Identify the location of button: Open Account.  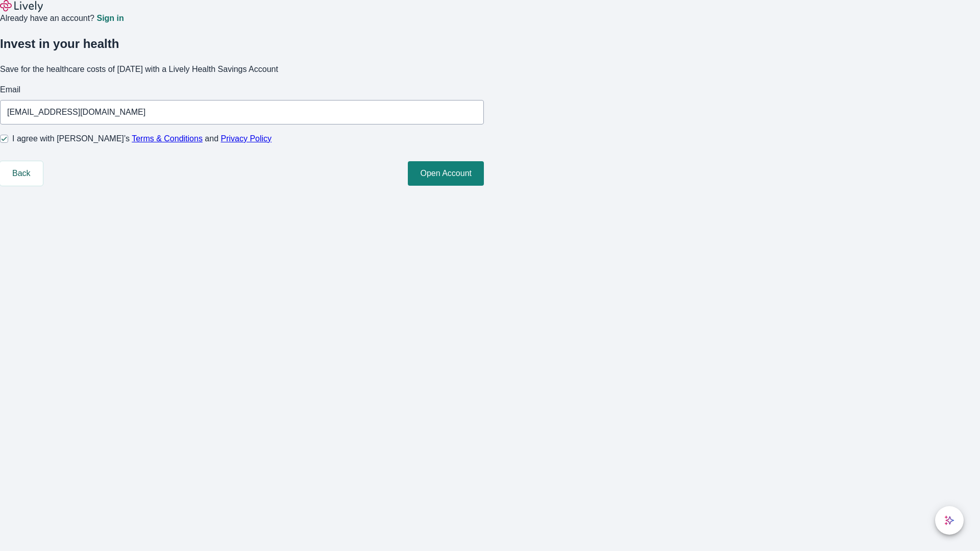
(445, 173).